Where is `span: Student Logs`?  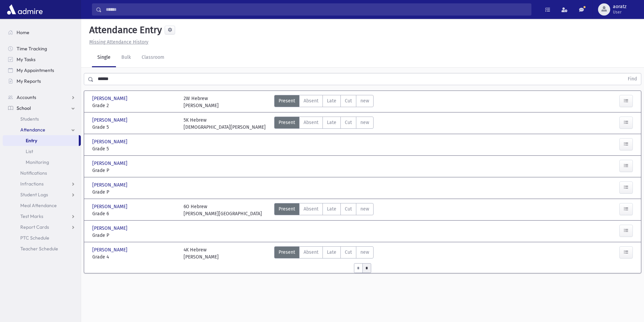
span: Student Logs is located at coordinates (34, 195).